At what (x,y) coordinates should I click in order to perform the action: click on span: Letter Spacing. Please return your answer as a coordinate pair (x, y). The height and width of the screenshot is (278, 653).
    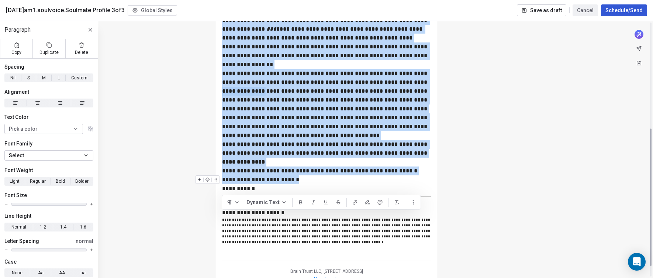
    Looking at the image, I should click on (22, 241).